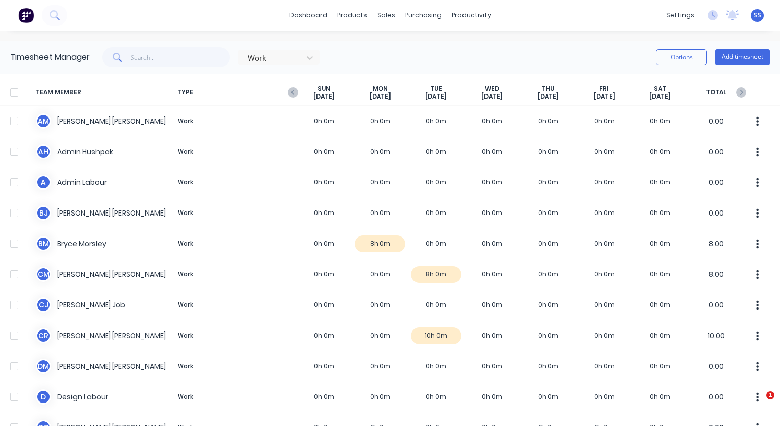 The image size is (780, 426). Describe the element at coordinates (660, 89) in the screenshot. I see `span: SAT` at that location.